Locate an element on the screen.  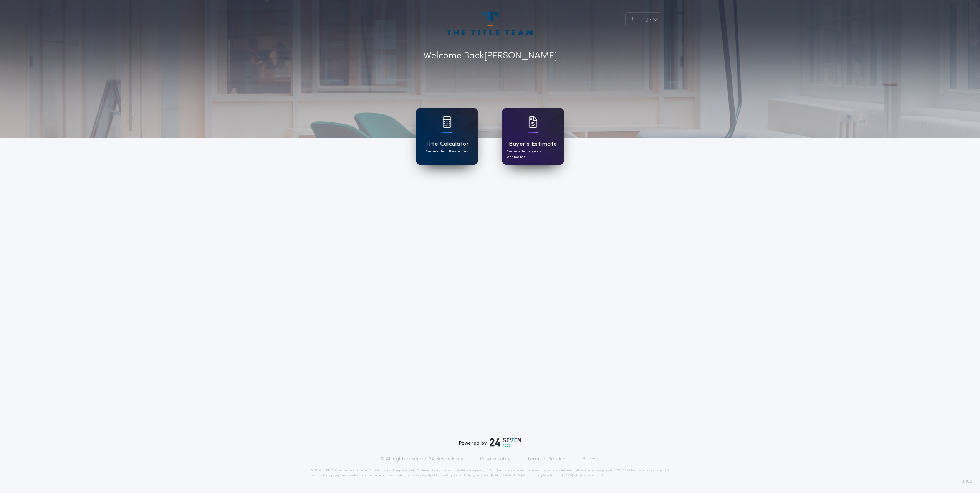
a: Terms of Service is located at coordinates (546, 460).